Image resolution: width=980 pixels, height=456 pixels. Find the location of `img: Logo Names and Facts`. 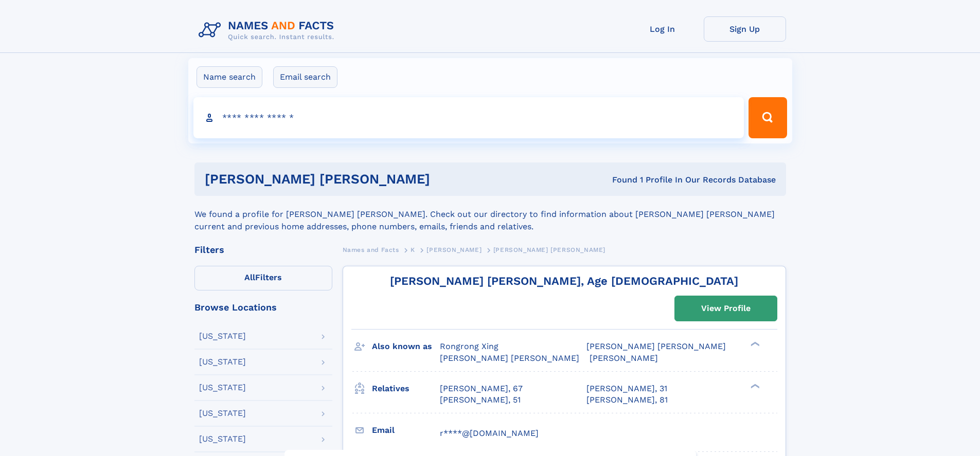

img: Logo Names and Facts is located at coordinates (269, 30).